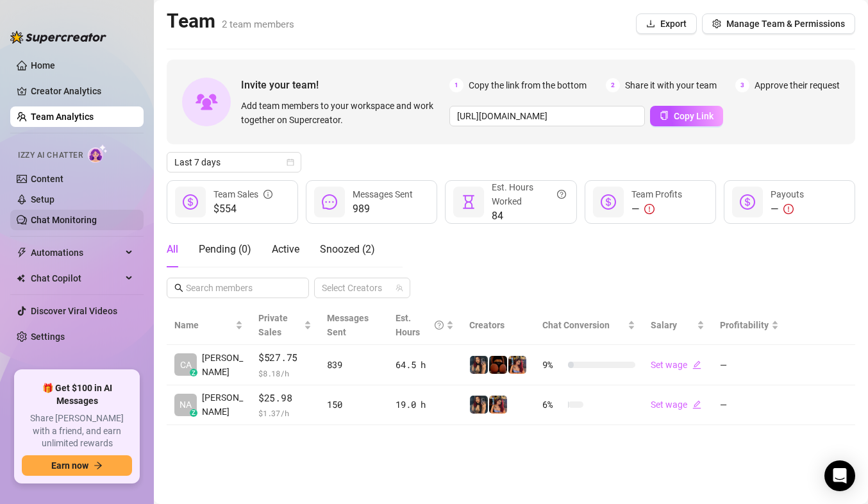 The height and width of the screenshot is (504, 868). I want to click on span: 2 team members, so click(258, 24).